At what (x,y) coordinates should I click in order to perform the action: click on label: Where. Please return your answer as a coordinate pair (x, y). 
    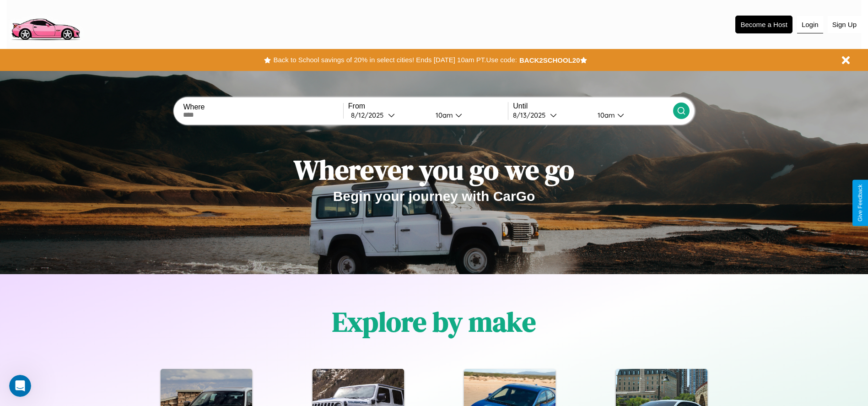
    Looking at the image, I should click on (262, 107).